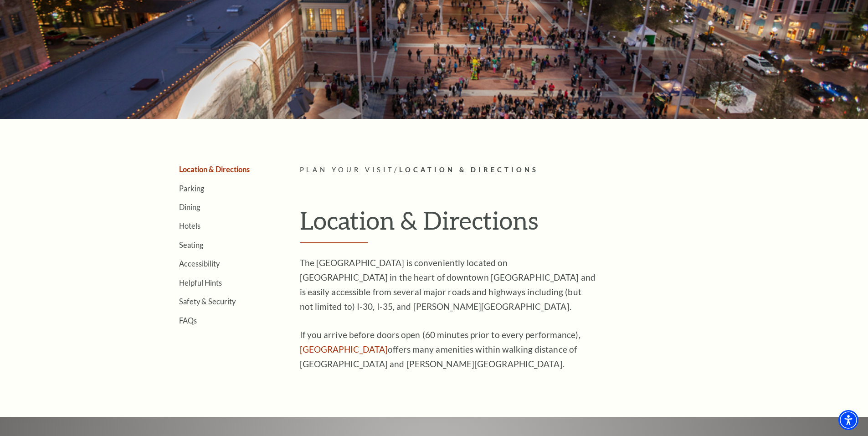 This screenshot has width=868, height=436. I want to click on a: Parking, so click(191, 188).